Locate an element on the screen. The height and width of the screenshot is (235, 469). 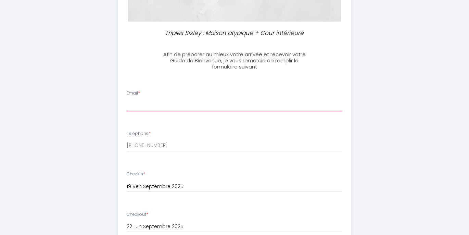
p: Triplex Sisley : Maison atypique + Cour intérieure is located at coordinates (234, 33).